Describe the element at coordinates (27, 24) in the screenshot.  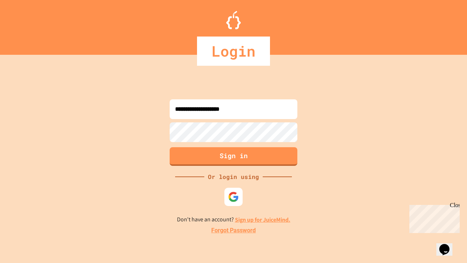
I see `div: Chat with us now!Close` at that location.